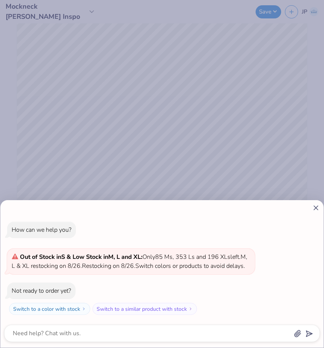 The width and height of the screenshot is (324, 348). Describe the element at coordinates (105, 257) in the screenshot. I see `strong: & Low Stock in M, L and XL :` at that location.